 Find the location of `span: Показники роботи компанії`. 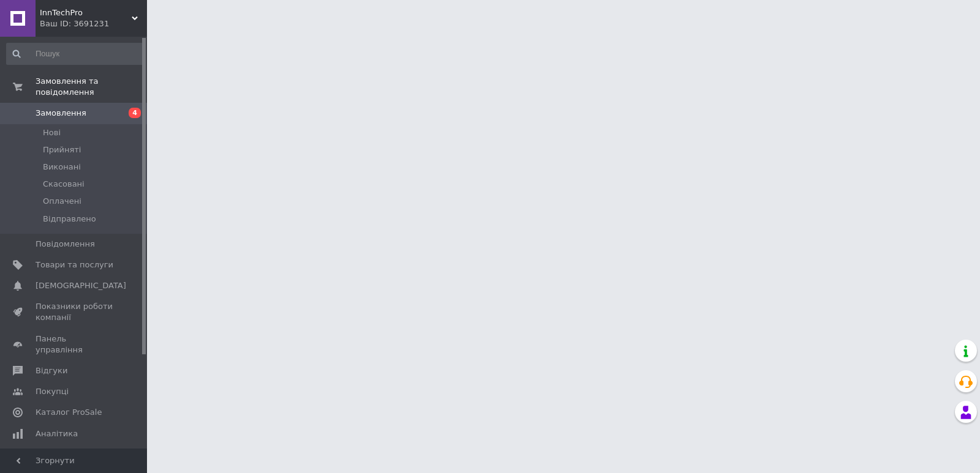

span: Показники роботи компанії is located at coordinates (74, 313).